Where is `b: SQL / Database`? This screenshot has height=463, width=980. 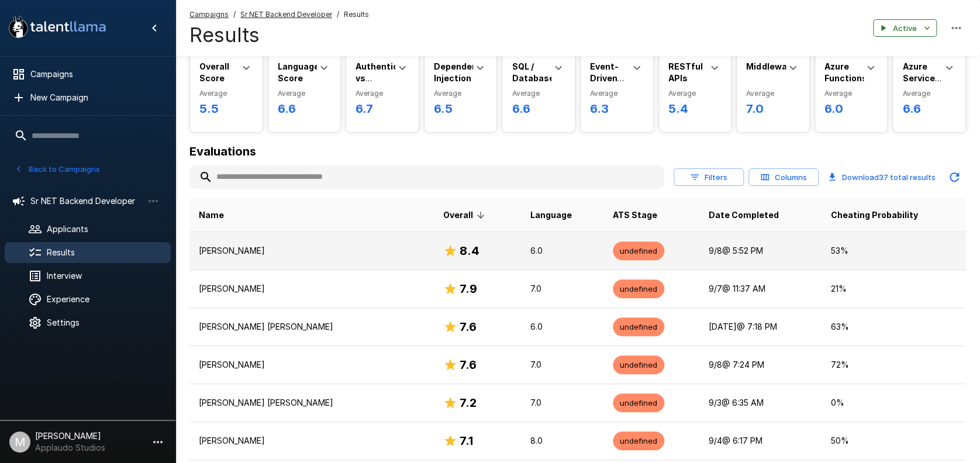
b: SQL / Database is located at coordinates (533, 72).